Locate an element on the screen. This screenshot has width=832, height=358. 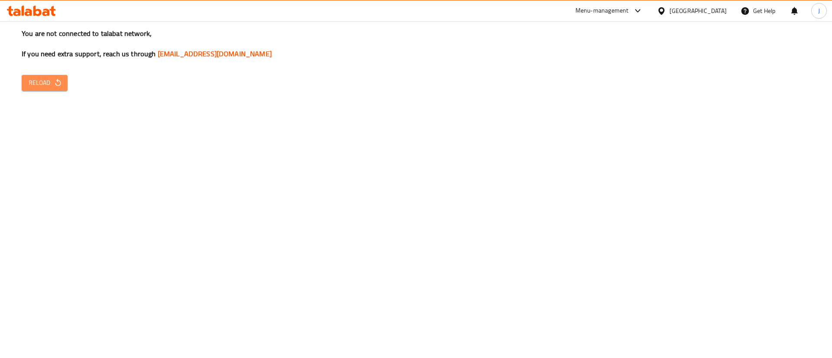
span: J is located at coordinates (819, 11).